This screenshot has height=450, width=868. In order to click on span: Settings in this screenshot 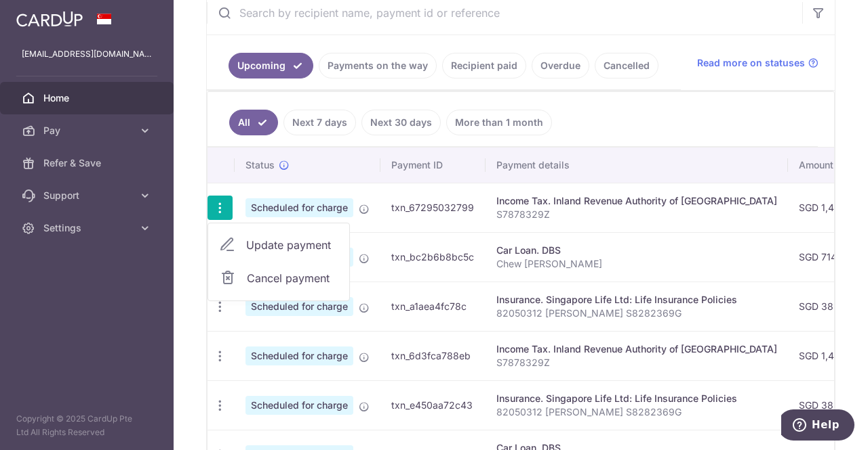, I will do `click(88, 228)`.